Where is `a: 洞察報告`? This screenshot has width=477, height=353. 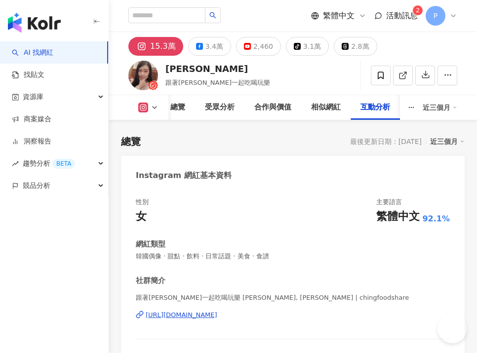
a: 洞察報告 is located at coordinates (32, 142).